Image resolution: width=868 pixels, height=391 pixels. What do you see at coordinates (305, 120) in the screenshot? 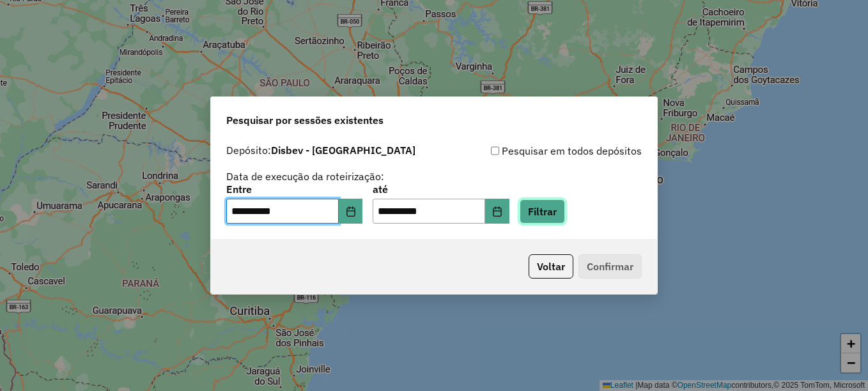
I see `span: Pesquisar por sessões existentes` at bounding box center [305, 120].